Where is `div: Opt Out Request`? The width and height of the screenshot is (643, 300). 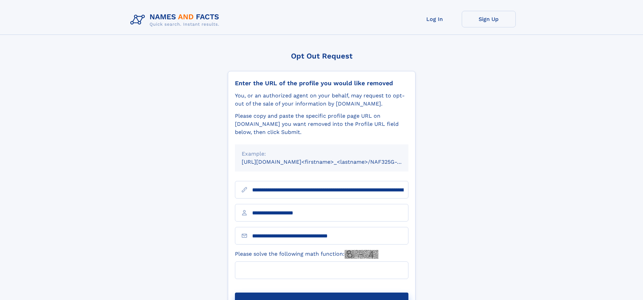
div: Opt Out Request is located at coordinates (322, 56).